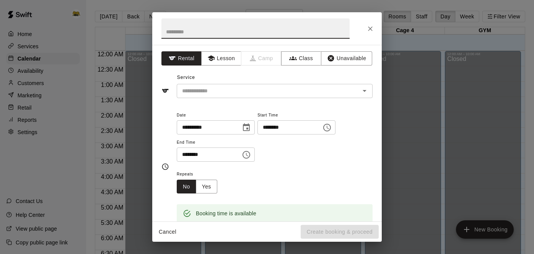  Describe the element at coordinates (216, 142) in the screenshot. I see `span: End Time` at that location.